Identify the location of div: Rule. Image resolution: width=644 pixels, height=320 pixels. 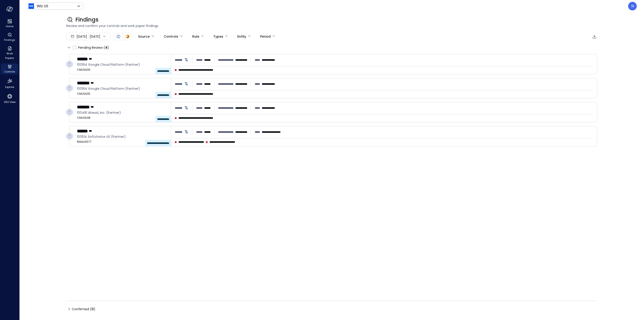
(196, 37).